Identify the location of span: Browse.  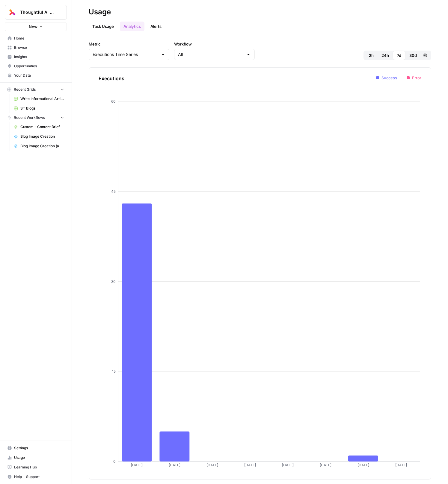
(39, 48).